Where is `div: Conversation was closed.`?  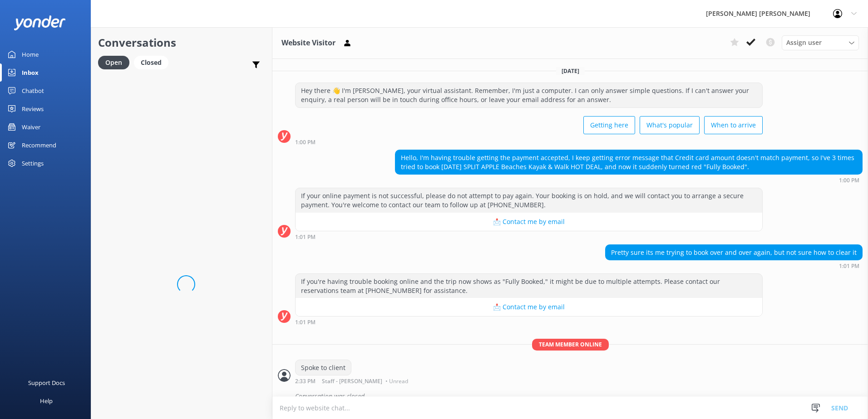
div: Conversation was closed. is located at coordinates (579, 396).